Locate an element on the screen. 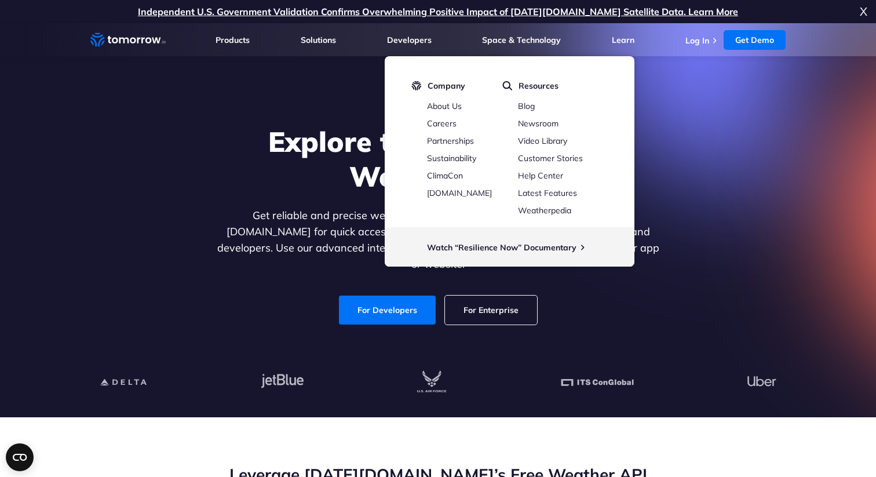  a: Careers is located at coordinates (441, 123).